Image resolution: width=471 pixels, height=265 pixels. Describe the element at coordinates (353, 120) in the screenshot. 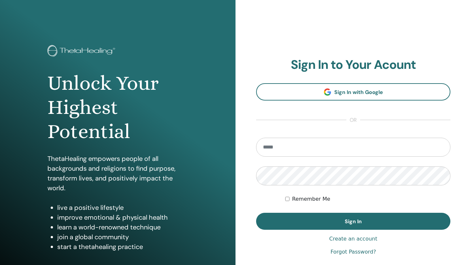

I see `span: or` at that location.